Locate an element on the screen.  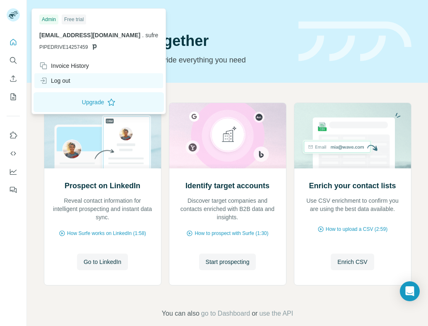
button: Upgrade is located at coordinates (98, 102).